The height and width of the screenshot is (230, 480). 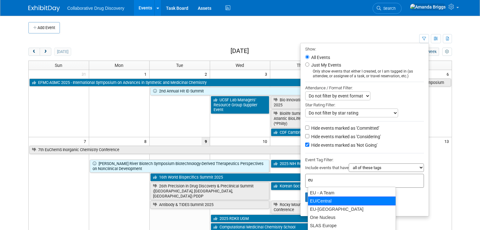 I want to click on input: Type tag and hit enter, so click(x=352, y=180).